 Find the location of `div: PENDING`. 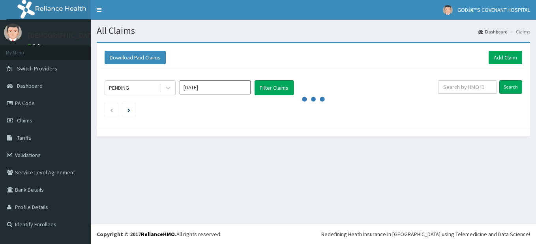

div: PENDING is located at coordinates (119, 88).